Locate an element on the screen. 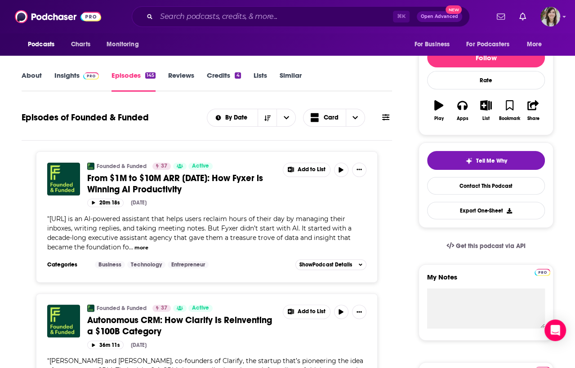  div: Play is located at coordinates (438, 119).